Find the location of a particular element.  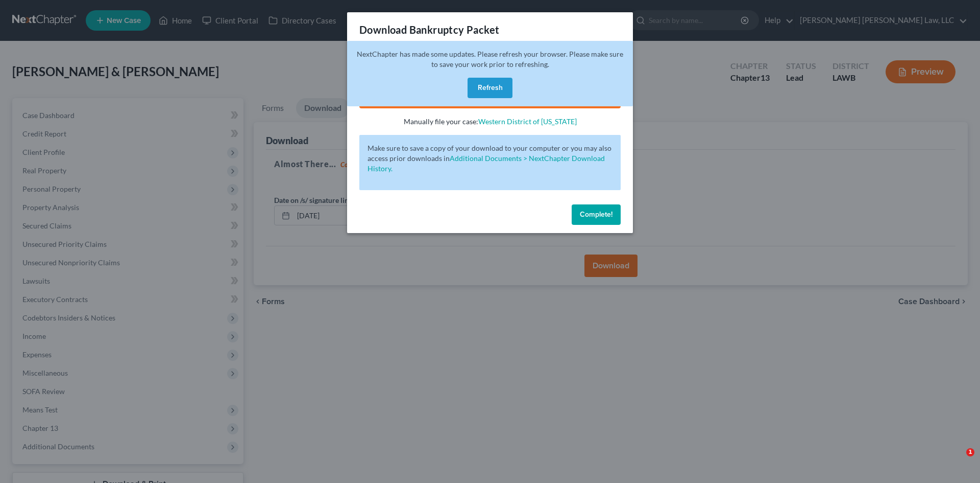

p: Manually file your case: is located at coordinates (490, 122).